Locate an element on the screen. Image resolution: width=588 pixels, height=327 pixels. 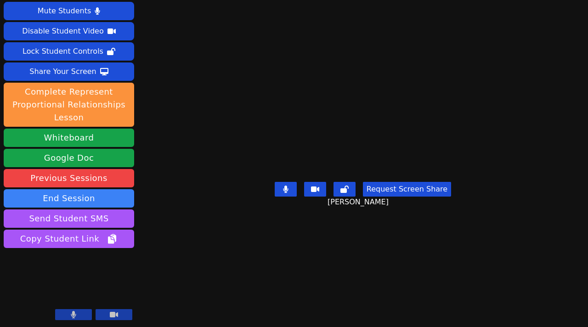
button: Mute Students is located at coordinates (69, 11).